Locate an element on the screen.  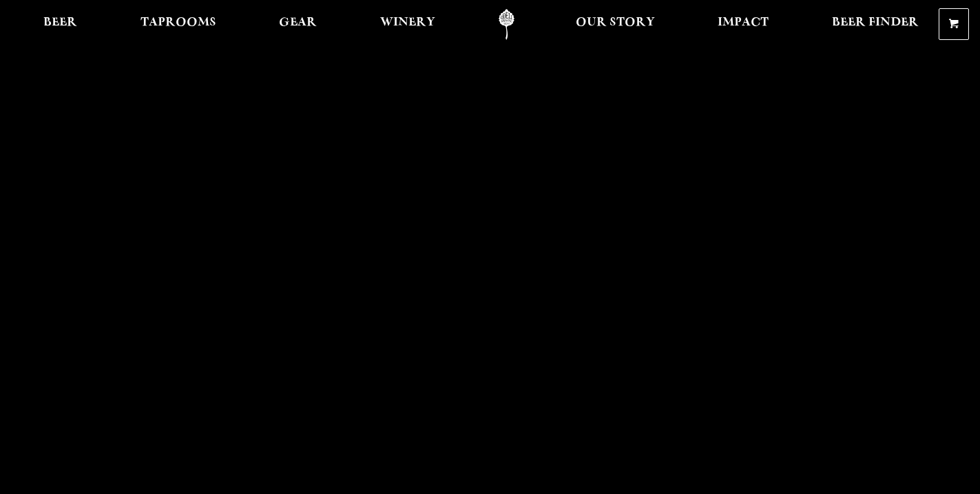
span: Beer is located at coordinates (60, 23).